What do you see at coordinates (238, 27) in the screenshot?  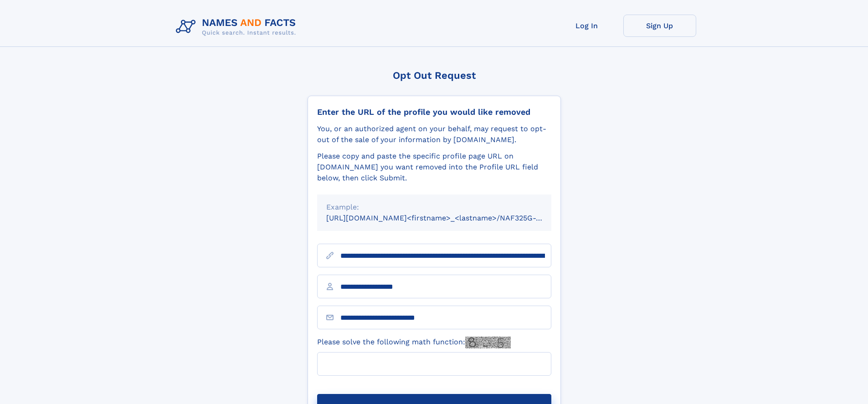 I see `img: Logo Names and Facts` at bounding box center [238, 27].